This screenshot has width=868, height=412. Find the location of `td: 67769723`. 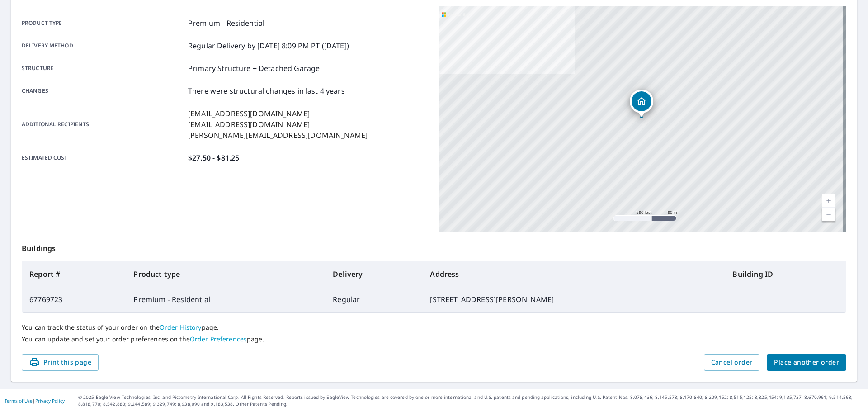

td: 67769723 is located at coordinates (74, 299).